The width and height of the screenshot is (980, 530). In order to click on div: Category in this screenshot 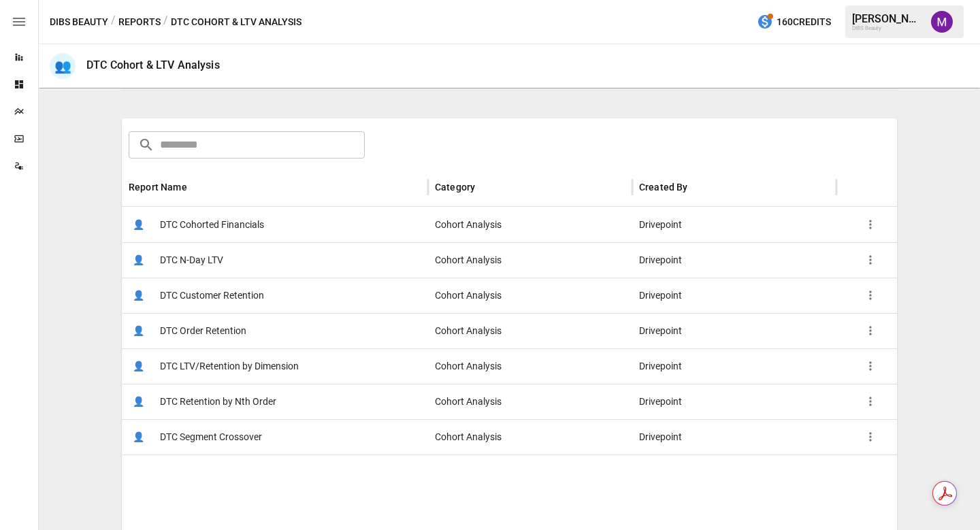, I will do `click(454, 187)`.